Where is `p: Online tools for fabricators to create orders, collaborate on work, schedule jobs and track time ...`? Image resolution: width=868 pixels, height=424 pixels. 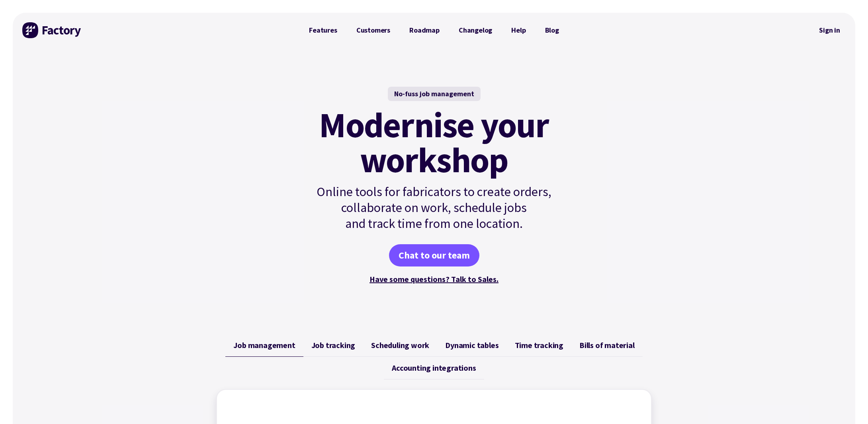 p: Online tools for fabricators to create orders, collaborate on work, schedule jobs and track time ... is located at coordinates (434, 207).